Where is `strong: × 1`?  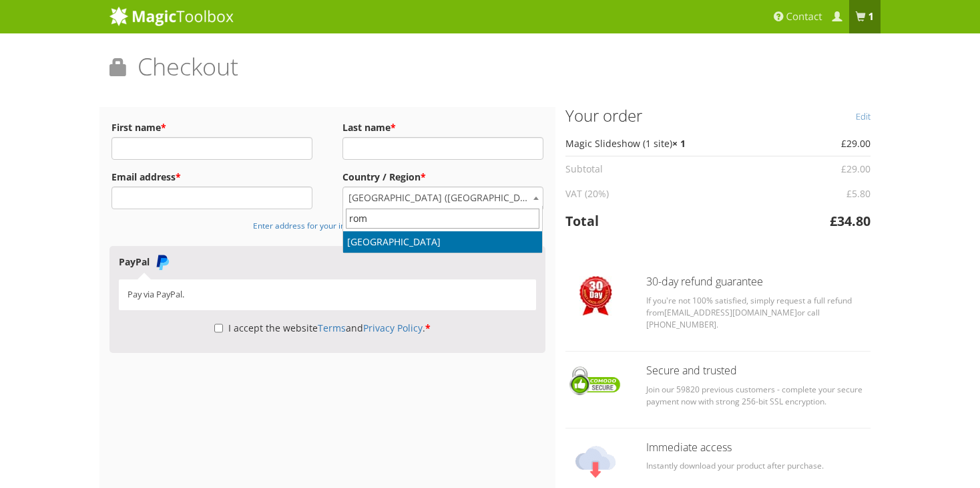
strong: × 1 is located at coordinates (679, 143).